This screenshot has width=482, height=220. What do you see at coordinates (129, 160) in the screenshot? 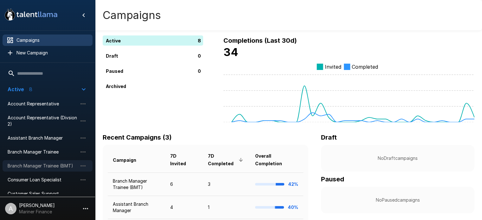
I see `span: Campaign` at bounding box center [129, 160].